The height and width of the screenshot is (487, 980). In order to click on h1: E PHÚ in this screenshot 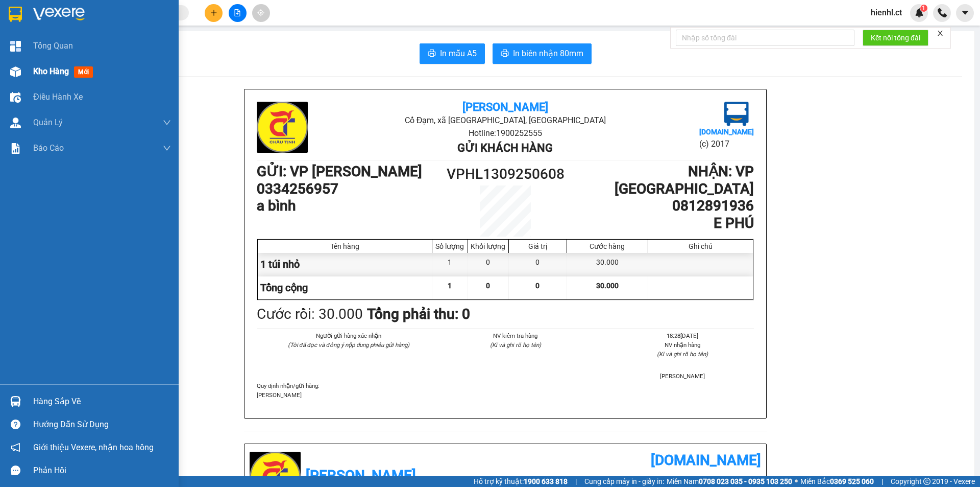, I will do `click(661, 223)`.